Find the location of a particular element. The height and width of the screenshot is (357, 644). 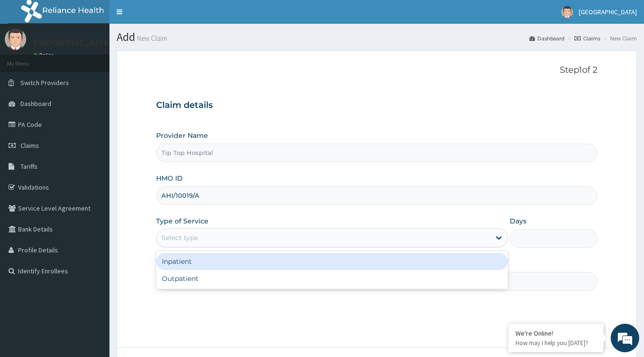

p: How may I help you today? is located at coordinates (556, 343).